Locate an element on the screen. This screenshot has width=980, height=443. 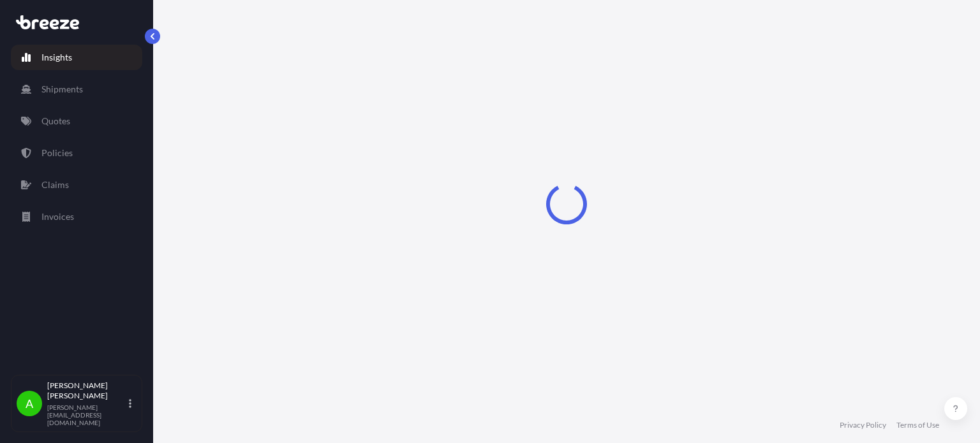
a: Insights is located at coordinates (77, 58).